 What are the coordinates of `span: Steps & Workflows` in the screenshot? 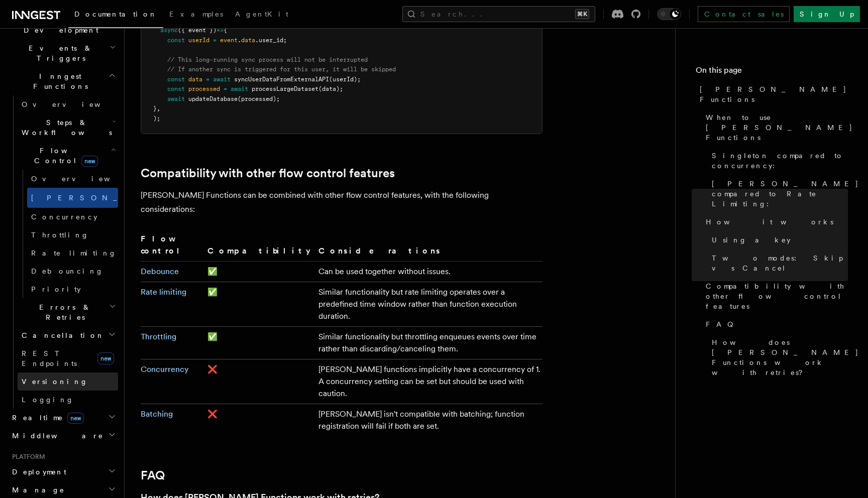 It's located at (65, 127).